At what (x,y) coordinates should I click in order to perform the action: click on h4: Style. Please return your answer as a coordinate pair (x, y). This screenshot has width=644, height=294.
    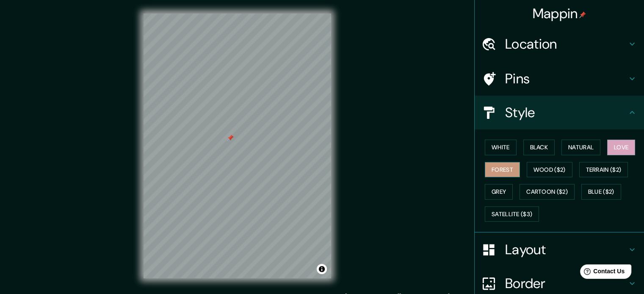
    Looking at the image, I should click on (566, 112).